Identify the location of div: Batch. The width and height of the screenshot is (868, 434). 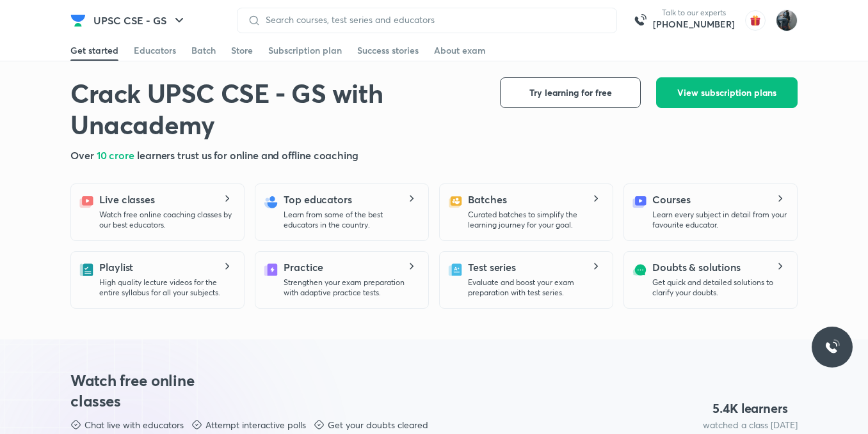
(204, 51).